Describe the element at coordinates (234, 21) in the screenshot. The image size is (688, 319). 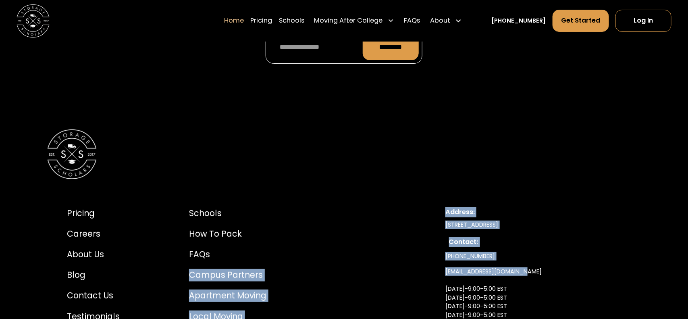
I see `a: Home` at that location.